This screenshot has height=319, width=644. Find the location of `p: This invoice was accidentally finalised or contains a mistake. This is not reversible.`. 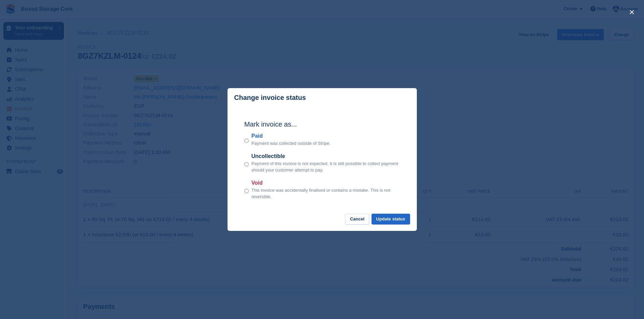

p: This invoice was accidentally finalised or contains a mistake. This is not reversible. is located at coordinates (326, 194).